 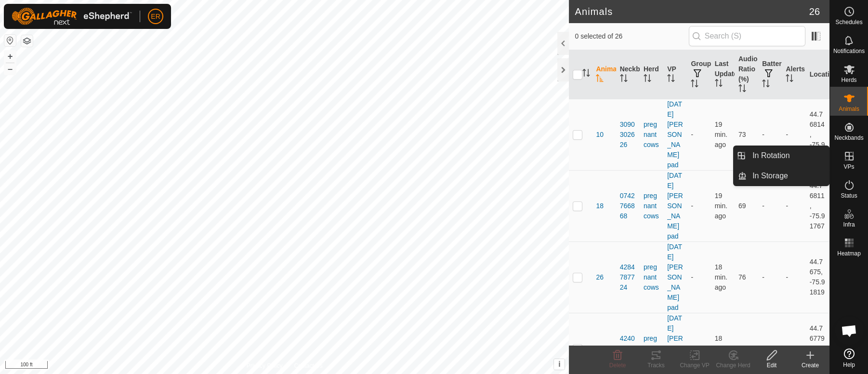 I want to click on td: 44.76814, -75.91762, so click(x=817, y=134).